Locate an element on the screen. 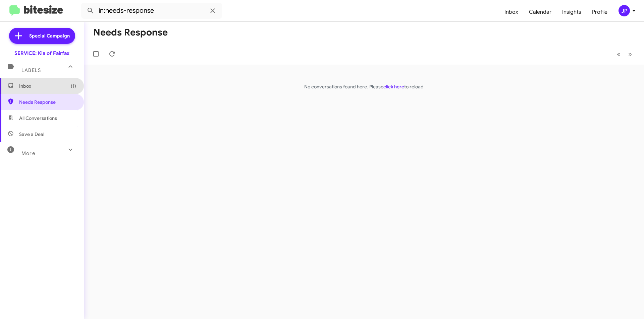 Image resolution: width=644 pixels, height=319 pixels. span: Save a Deal is located at coordinates (32, 134).